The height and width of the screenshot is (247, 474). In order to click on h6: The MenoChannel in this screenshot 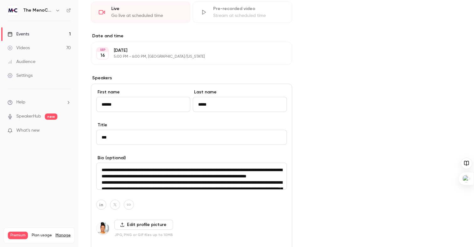, I will do `click(38, 10)`.